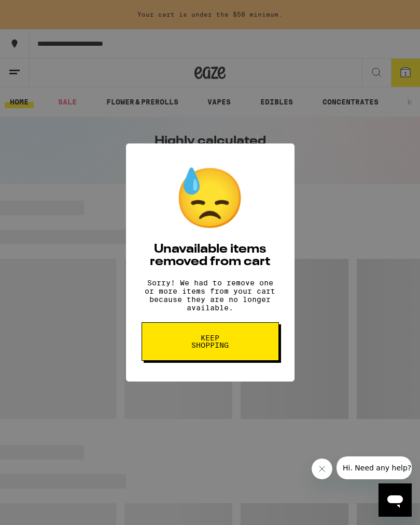 The width and height of the screenshot is (420, 525). I want to click on span: Hi. Need any help?, so click(41, 12).